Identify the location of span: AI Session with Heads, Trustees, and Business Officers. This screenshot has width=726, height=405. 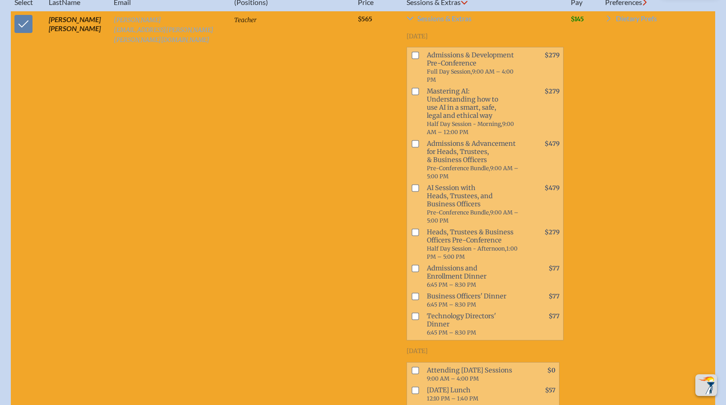
(473, 204).